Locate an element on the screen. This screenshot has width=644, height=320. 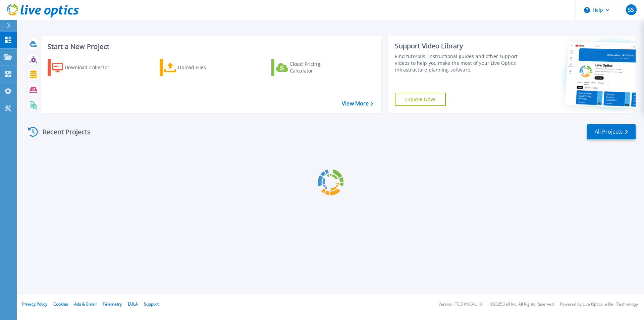
a: Ads & Email is located at coordinates (85, 304).